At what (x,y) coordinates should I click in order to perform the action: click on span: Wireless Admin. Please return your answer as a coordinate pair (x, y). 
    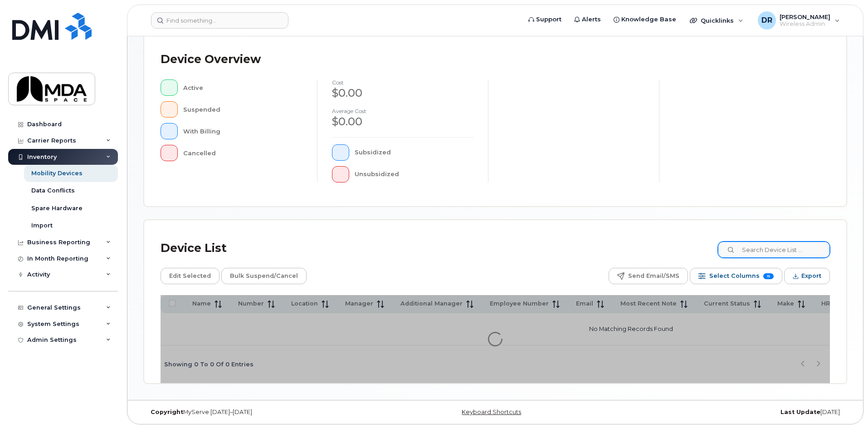
    Looking at the image, I should click on (805, 24).